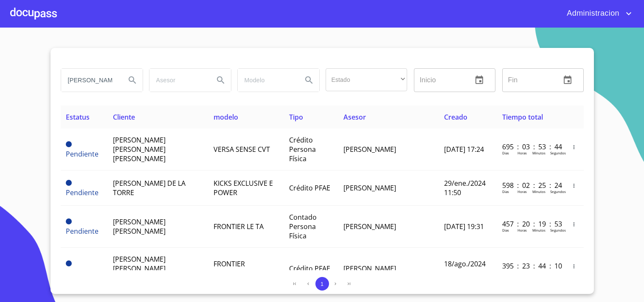  Describe the element at coordinates (530, 266) in the screenshot. I see `p: 395 : 23 : 44 : 10` at that location.